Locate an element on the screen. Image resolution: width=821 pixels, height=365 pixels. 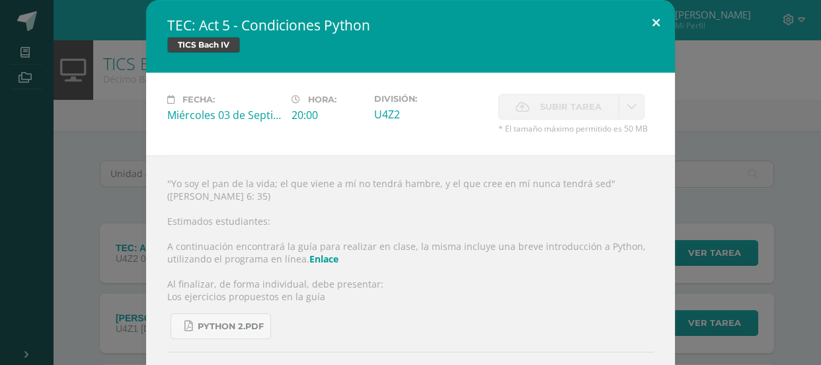
label: La fecha de entrega ha expirado is located at coordinates (558, 106).